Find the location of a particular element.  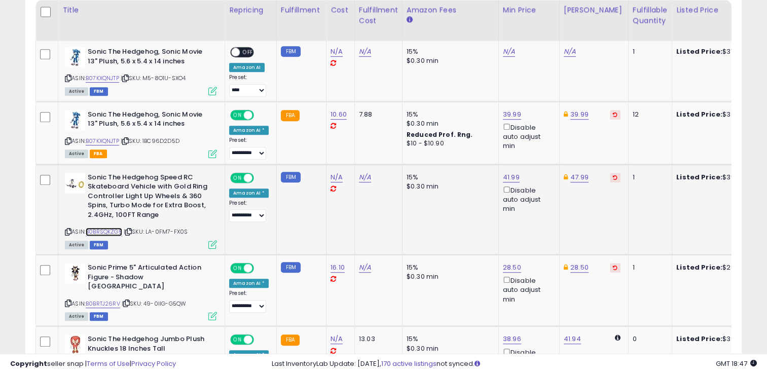

div: Title is located at coordinates (141, 10).